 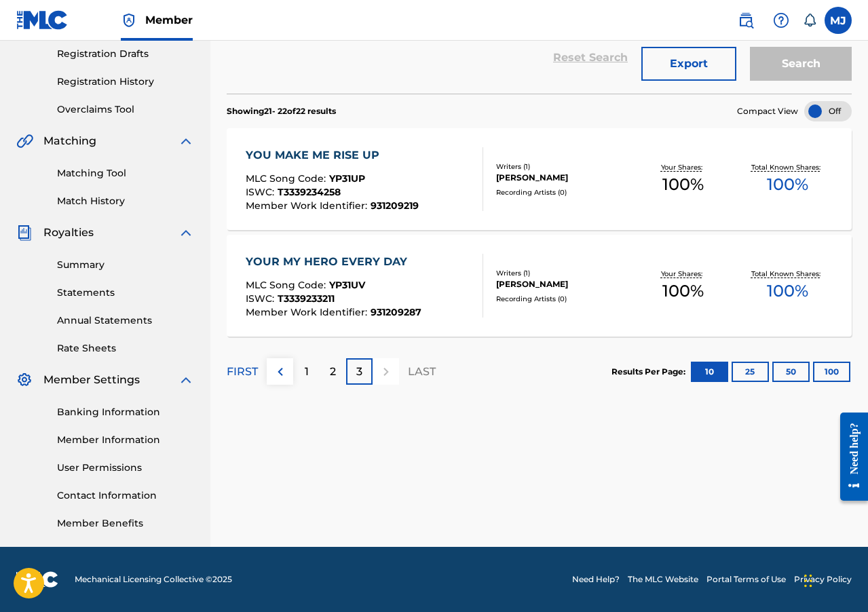 What do you see at coordinates (746, 580) in the screenshot?
I see `a: Portal Terms of Use` at bounding box center [746, 580].